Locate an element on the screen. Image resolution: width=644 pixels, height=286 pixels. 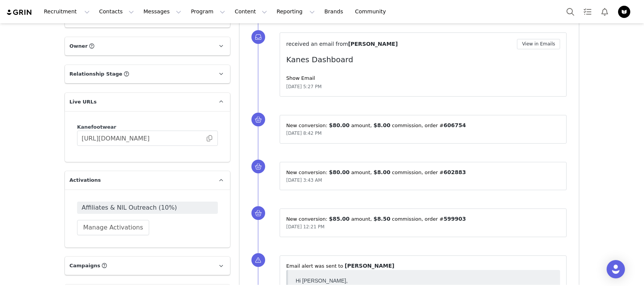
button: Manage Activations is located at coordinates (113, 228).